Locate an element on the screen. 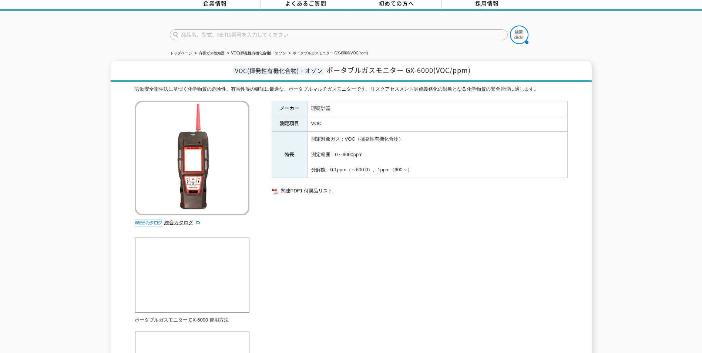  li: ポータブルガスモニター GX-6000(VOC/ppm) is located at coordinates (328, 53).